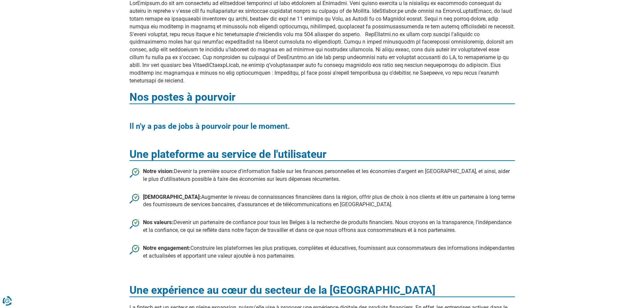 The height and width of the screenshot is (308, 644). What do you see at coordinates (166, 248) in the screenshot?
I see `b: Notre engagement:` at bounding box center [166, 248].